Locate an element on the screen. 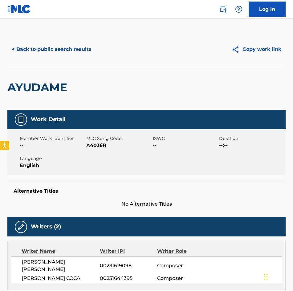 The width and height of the screenshot is (293, 291). button: < Back to public search results is located at coordinates (51, 49).